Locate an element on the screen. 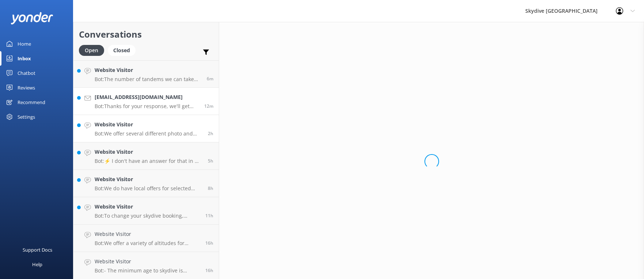  a: Website VisitorBot:⚡ I don't have an answer for that in my knowledge base. Please try and rephras... is located at coordinates (146, 156).